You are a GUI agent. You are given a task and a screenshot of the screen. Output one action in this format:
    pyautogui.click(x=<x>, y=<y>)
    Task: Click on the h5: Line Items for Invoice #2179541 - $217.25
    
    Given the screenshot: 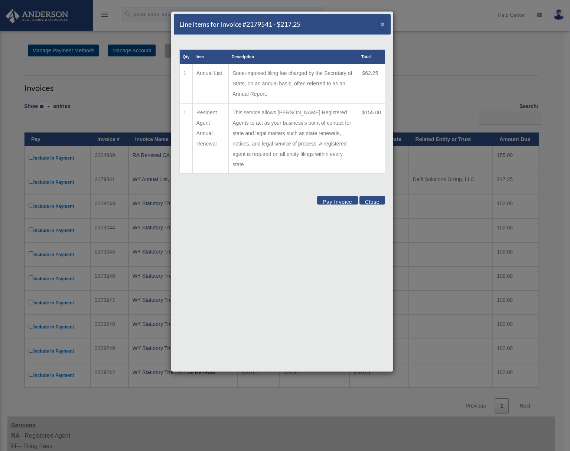 What is the action you would take?
    pyautogui.click(x=240, y=24)
    